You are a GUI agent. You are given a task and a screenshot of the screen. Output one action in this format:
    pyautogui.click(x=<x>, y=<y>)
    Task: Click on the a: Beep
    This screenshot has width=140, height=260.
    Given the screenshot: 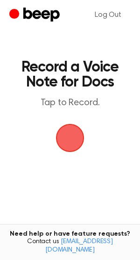 What is the action you would take?
    pyautogui.click(x=36, y=15)
    